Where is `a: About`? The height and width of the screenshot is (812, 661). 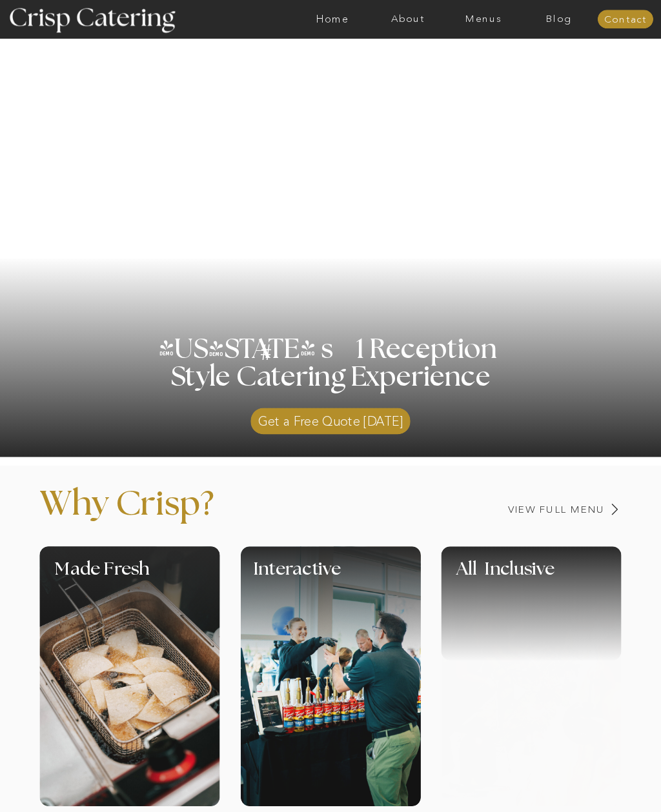 a: About is located at coordinates (407, 19).